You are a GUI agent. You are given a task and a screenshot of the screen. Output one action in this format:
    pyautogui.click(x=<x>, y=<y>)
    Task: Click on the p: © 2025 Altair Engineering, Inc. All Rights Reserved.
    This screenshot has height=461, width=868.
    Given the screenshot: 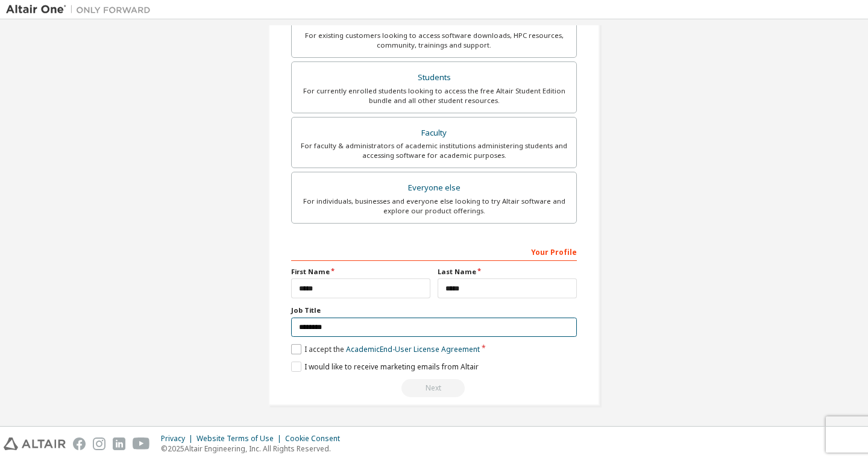 What is the action you would take?
    pyautogui.click(x=254, y=449)
    